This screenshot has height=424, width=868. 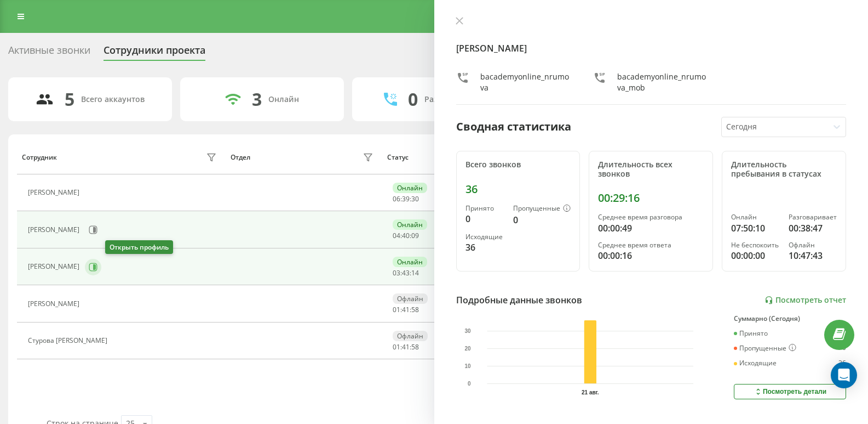 I want to click on div: Длительность пребывания в статусах, so click(x=784, y=170).